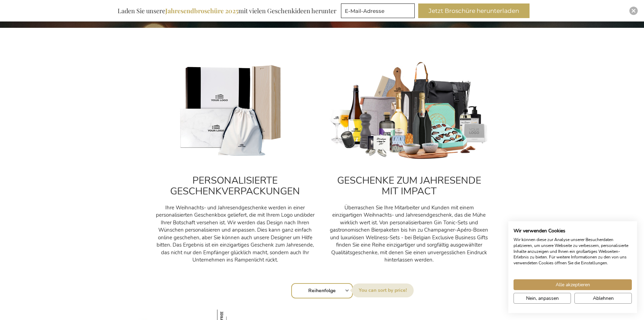 The width and height of the screenshot is (644, 320). Describe the element at coordinates (474, 11) in the screenshot. I see `button: Jetzt Broschüre herunterladen` at that location.